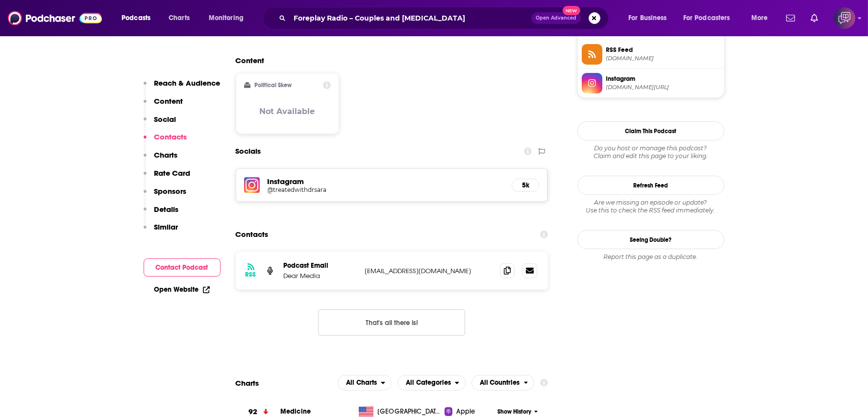 The image size is (868, 420). Describe the element at coordinates (173, 173) in the screenshot. I see `p: Rate Card` at that location.